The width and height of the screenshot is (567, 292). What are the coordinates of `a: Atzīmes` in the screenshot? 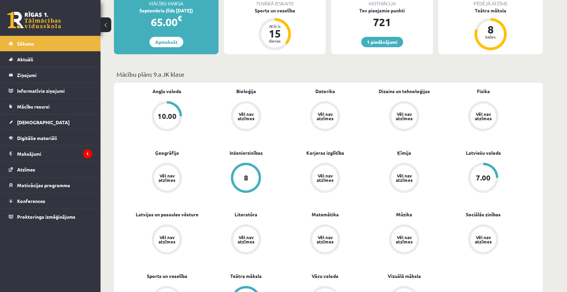 It's located at (50, 170).